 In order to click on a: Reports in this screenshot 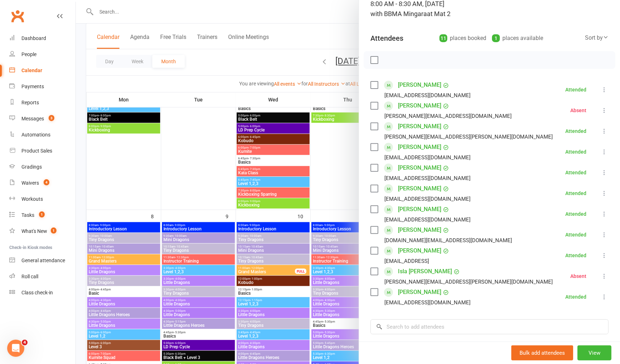, I will do `click(42, 102)`.